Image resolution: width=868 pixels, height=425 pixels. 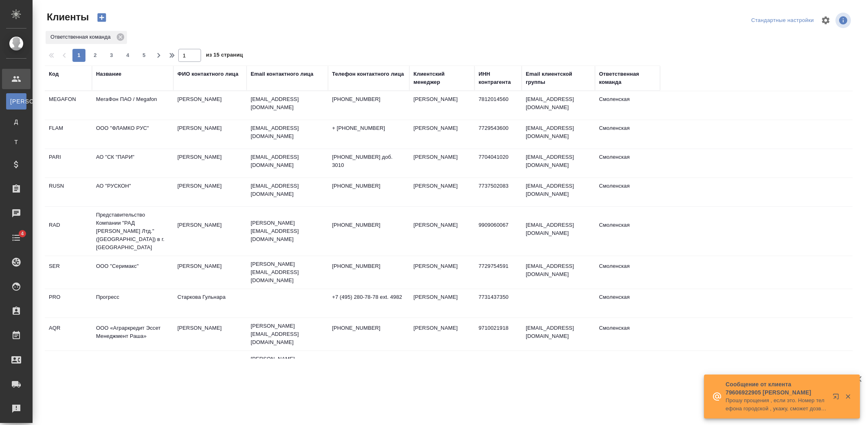 I want to click on div: Телефон контактного лица, so click(x=367, y=74).